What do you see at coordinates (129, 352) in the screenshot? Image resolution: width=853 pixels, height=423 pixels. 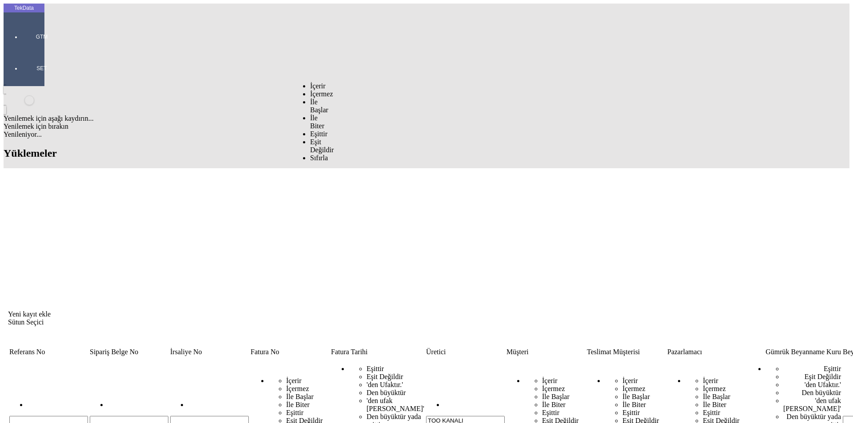 I see `td: Sütun Sipariş Belge No` at bounding box center [129, 352].